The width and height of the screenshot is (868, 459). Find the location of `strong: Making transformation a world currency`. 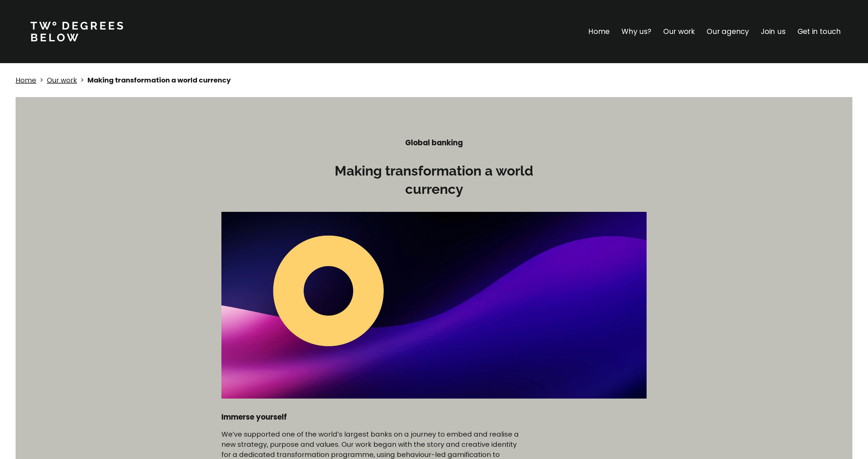

strong: Making transformation a world currency is located at coordinates (159, 80).